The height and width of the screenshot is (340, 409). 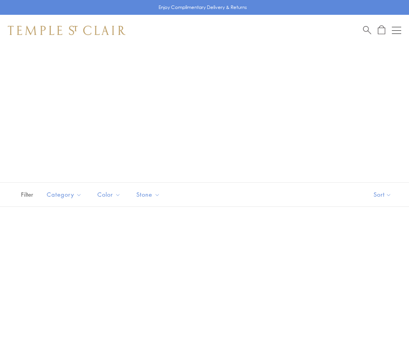 I want to click on span: Stone, so click(x=149, y=194).